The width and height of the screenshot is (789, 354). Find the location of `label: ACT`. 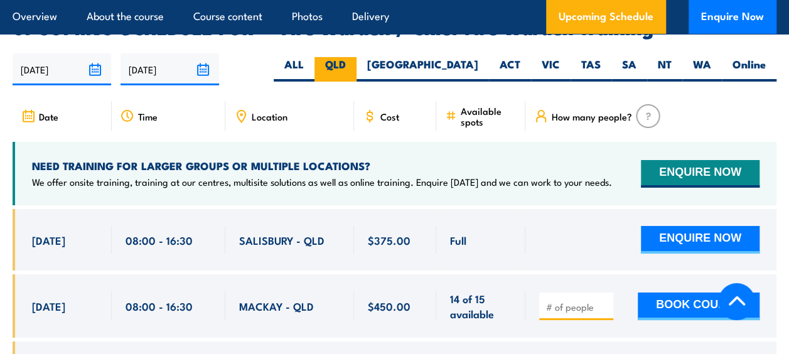

label: ACT is located at coordinates (510, 69).